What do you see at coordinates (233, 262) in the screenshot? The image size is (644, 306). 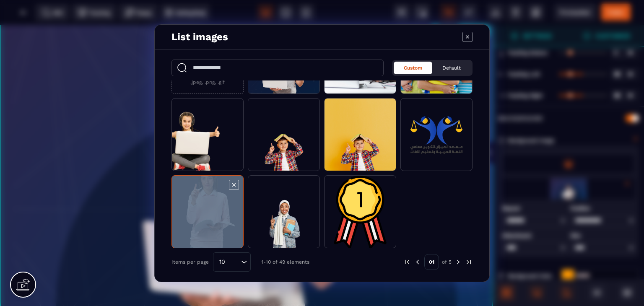 I see `input: Search for option` at bounding box center [233, 262].